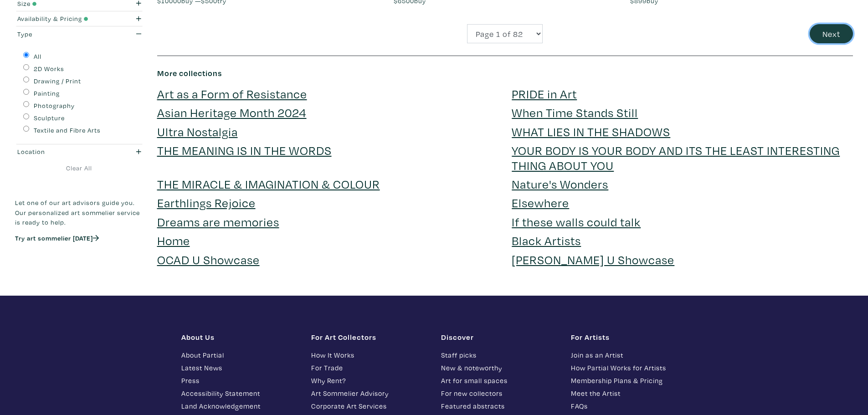 The height and width of the screenshot is (415, 868). Describe the element at coordinates (629, 367) in the screenshot. I see `a: How Partial Works for Artists` at that location.